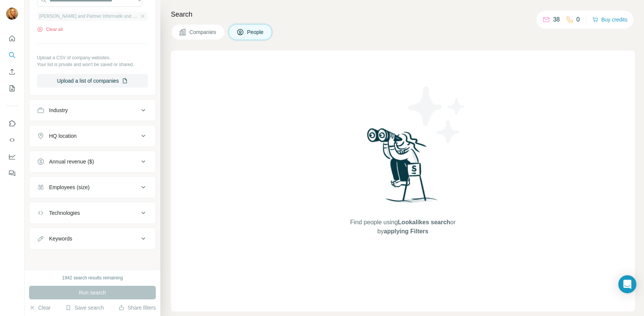  I want to click on img: Avatar, so click(12, 13).